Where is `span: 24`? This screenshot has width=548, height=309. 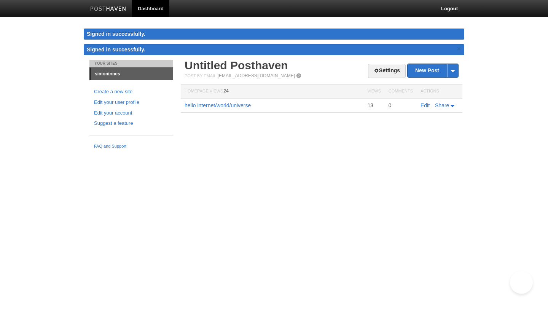
span: 24 is located at coordinates (226, 91).